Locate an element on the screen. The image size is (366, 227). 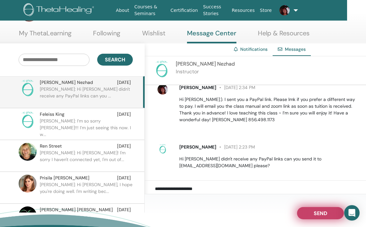
span: Ren Street is located at coordinates (51, 146).